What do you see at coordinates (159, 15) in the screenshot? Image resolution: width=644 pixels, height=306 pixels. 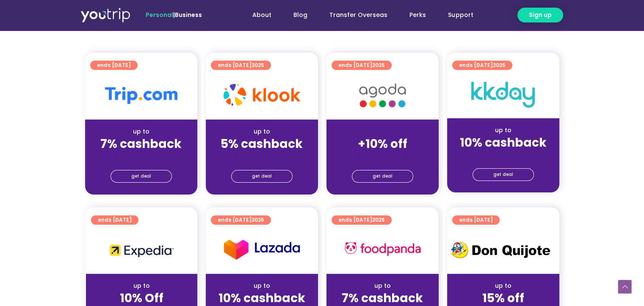 I see `span: Personal` at bounding box center [159, 15].